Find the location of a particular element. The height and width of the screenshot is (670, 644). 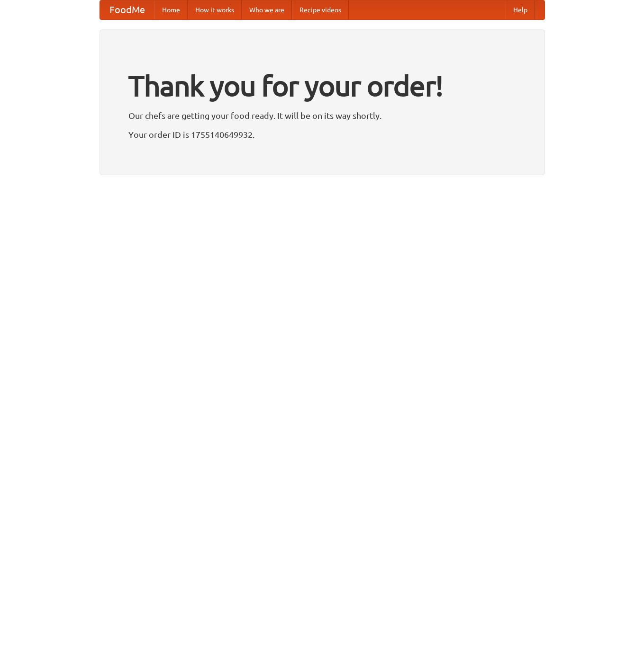

a: How it works is located at coordinates (215, 10).